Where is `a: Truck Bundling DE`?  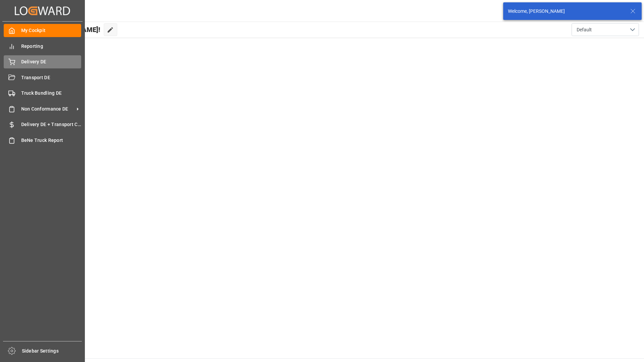 a: Truck Bundling DE is located at coordinates (42, 93).